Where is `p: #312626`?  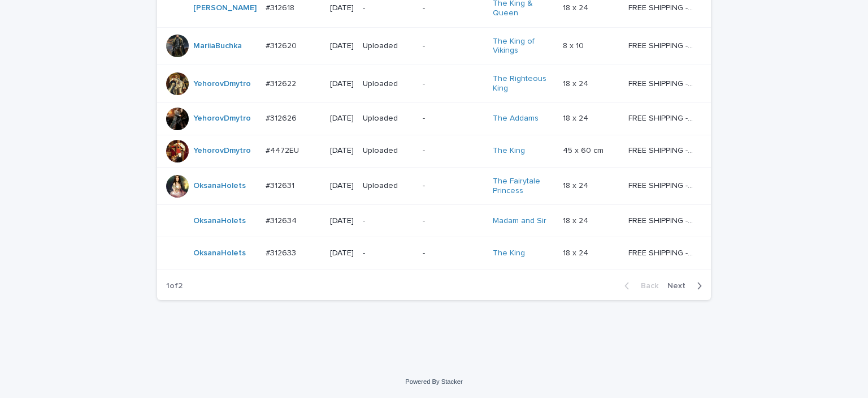 p: #312626 is located at coordinates (282, 117).